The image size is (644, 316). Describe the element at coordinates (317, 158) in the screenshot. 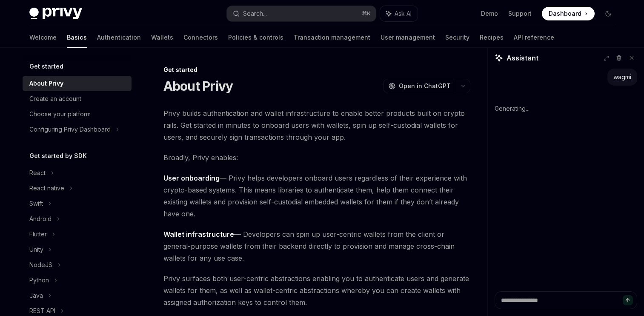

I see `span: Broadly, Privy enables:` at that location.